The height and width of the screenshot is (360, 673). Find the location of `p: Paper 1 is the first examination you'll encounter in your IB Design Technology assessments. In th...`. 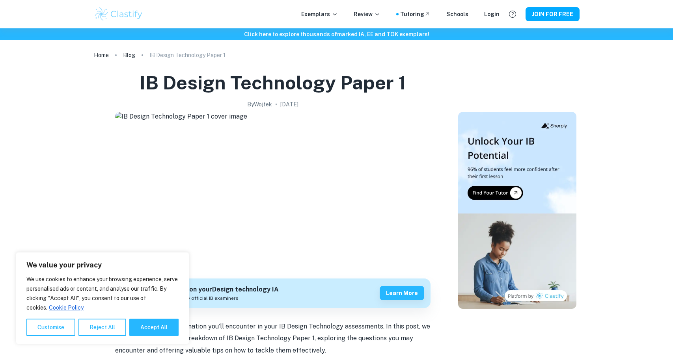

p: Paper 1 is the first examination you'll encounter in your IB Design Technology assessments. In th... is located at coordinates (273, 339).